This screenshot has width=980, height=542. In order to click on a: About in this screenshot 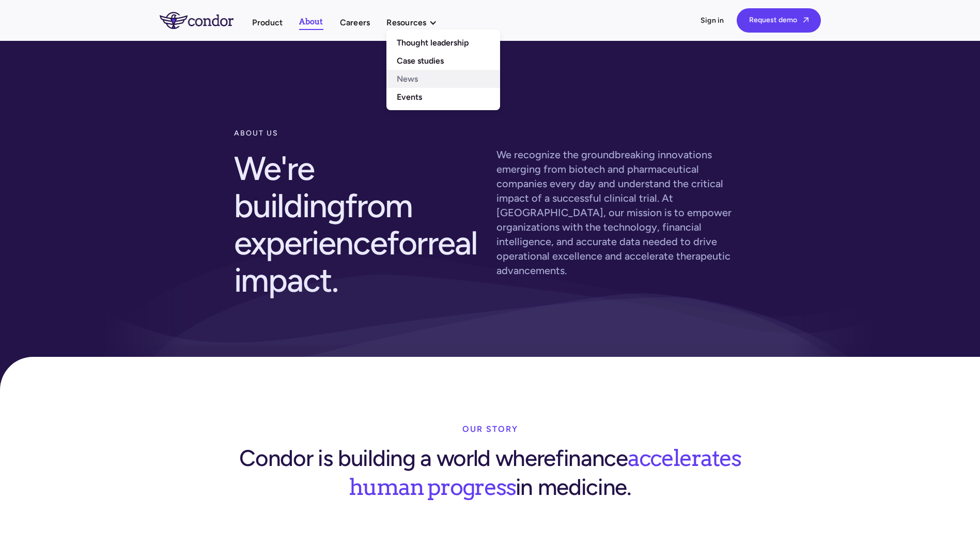, I will do `click(311, 22)`.